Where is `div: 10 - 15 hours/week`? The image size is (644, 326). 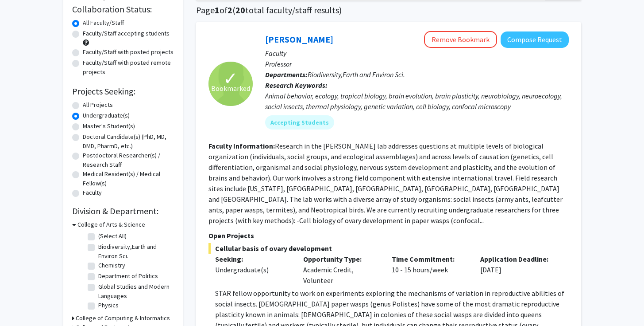 div: 10 - 15 hours/week is located at coordinates (430, 270).